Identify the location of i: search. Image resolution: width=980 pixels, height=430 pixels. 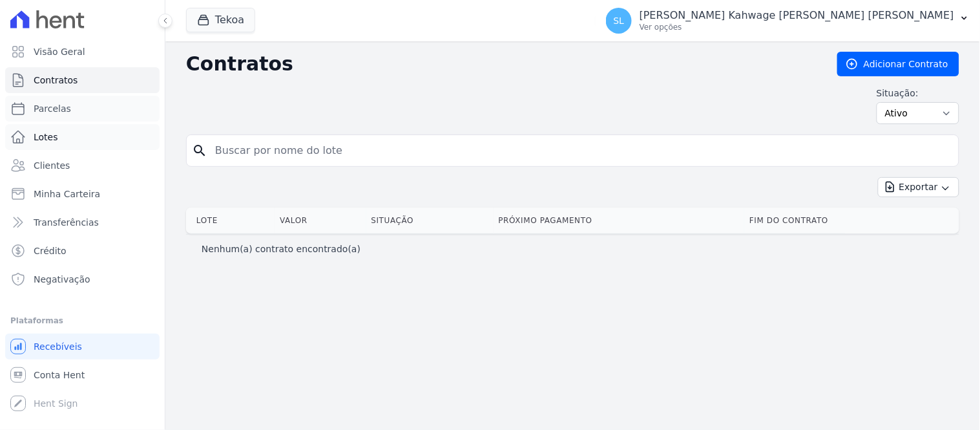
(200, 151).